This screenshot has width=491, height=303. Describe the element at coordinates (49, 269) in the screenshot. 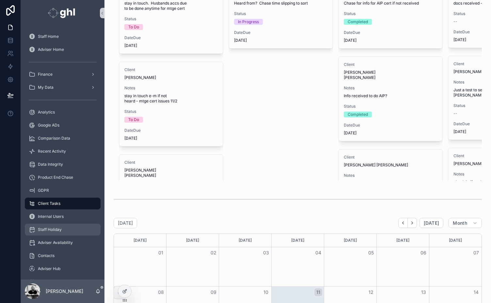

I see `span: Adviser Hub` at that location.